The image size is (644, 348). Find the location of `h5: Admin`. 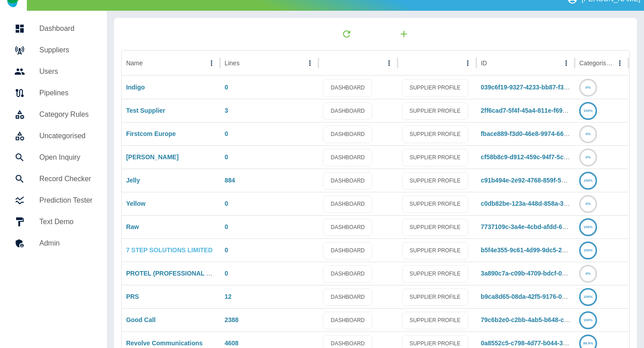

h5: Admin is located at coordinates (66, 244).